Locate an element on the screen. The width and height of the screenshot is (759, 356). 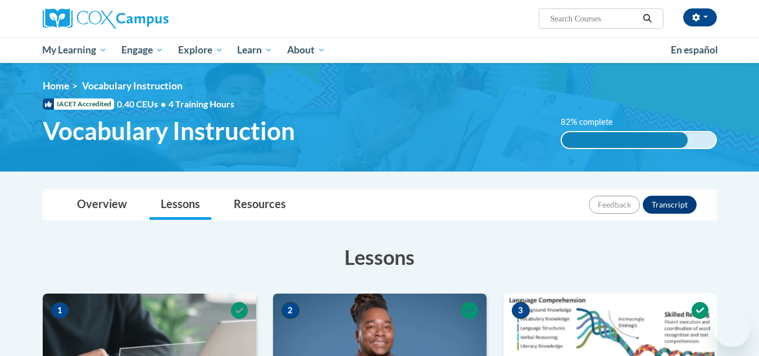
a: Lessons is located at coordinates (180, 205).